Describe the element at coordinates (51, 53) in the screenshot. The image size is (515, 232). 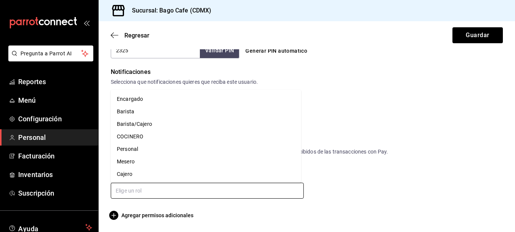
I see `span: Pregunta a Parrot AI` at that location.